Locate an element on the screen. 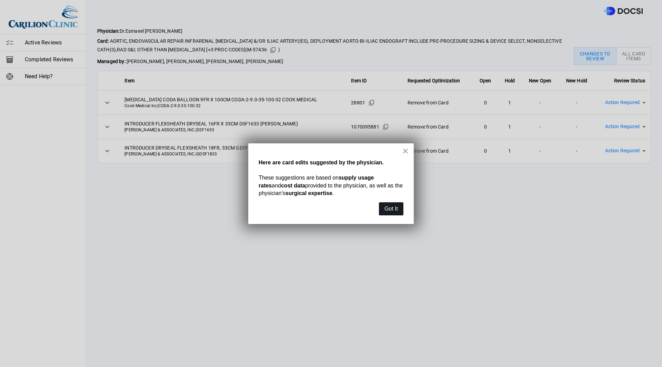 Image resolution: width=662 pixels, height=367 pixels. strong: surgical expertise is located at coordinates (309, 193).